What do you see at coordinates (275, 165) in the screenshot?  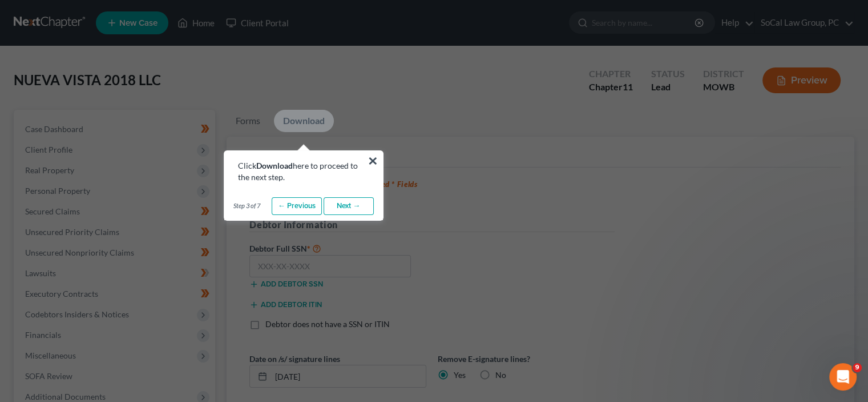 I see `b: Download` at bounding box center [275, 165].